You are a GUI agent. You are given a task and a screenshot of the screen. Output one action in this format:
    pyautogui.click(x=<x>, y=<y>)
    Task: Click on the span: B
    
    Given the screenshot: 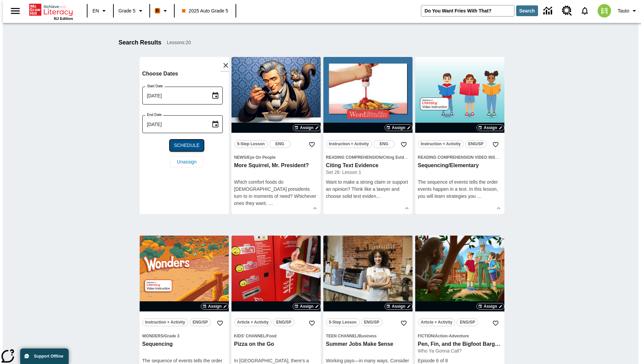 What is the action you would take?
    pyautogui.click(x=157, y=11)
    